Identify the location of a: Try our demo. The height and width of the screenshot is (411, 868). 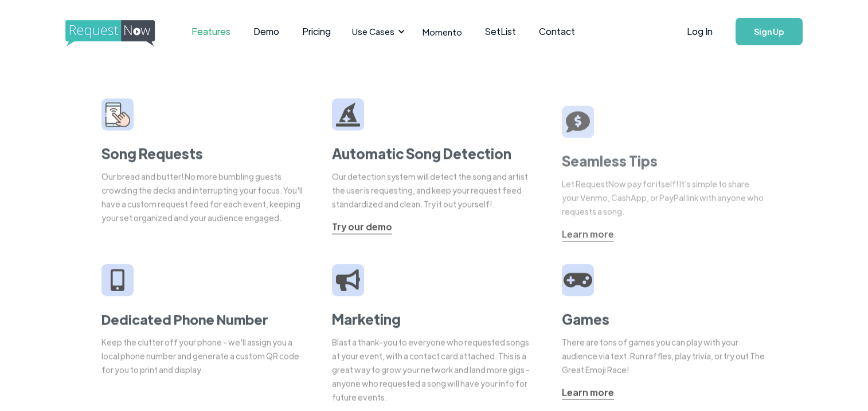
(362, 227).